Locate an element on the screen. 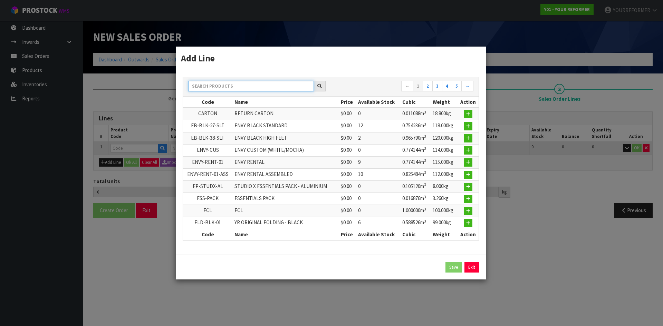 The image size is (663, 326). td: 0.588526m is located at coordinates (415, 223).